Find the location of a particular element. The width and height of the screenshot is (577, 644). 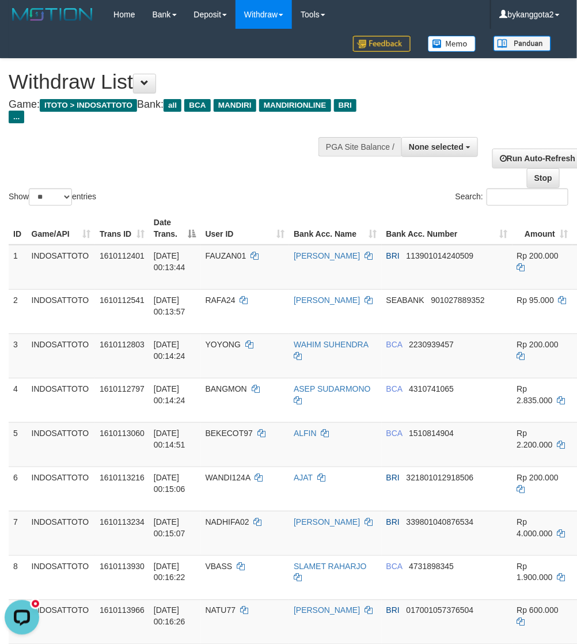

span: NATU77 is located at coordinates (221, 611).